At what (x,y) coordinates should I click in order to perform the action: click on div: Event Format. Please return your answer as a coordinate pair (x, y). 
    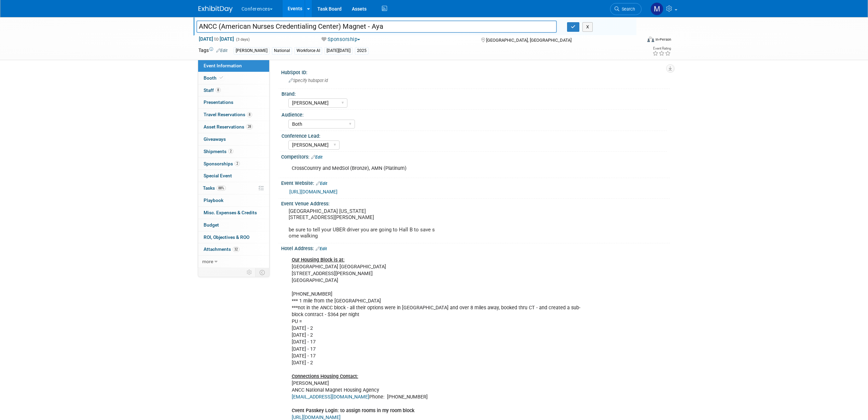
    Looking at the image, I should click on (637, 41).